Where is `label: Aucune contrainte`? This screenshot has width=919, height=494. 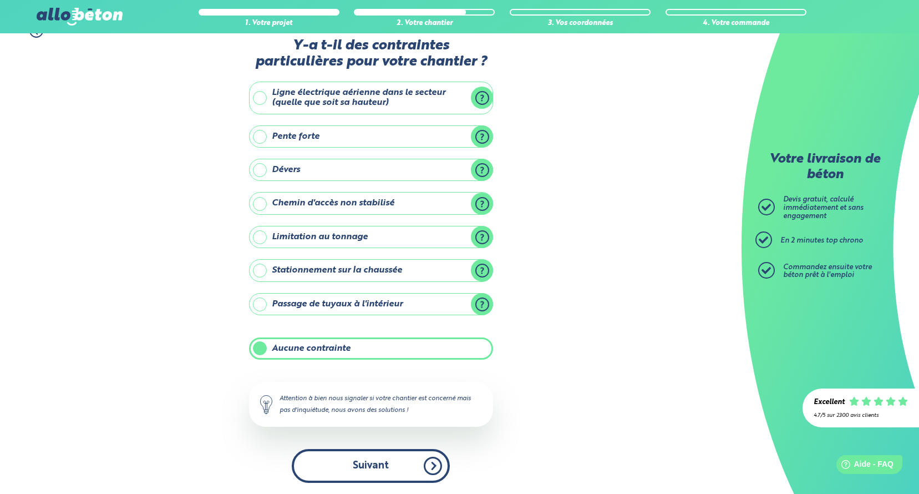 label: Aucune contrainte is located at coordinates (371, 348).